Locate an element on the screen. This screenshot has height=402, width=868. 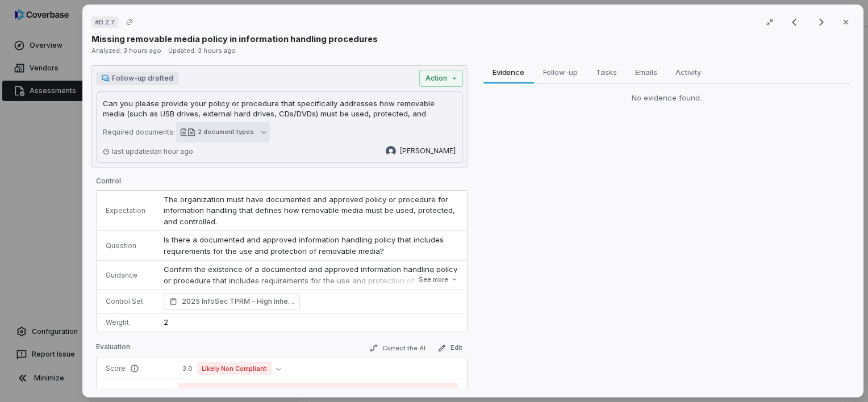
span: Follow-up drafted is located at coordinates (143, 78).